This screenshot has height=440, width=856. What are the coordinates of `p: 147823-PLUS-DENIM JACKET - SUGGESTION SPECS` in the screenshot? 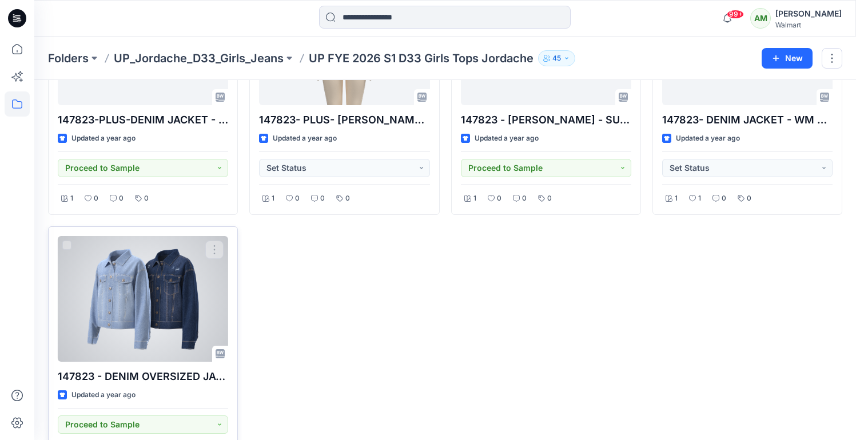 It's located at (143, 120).